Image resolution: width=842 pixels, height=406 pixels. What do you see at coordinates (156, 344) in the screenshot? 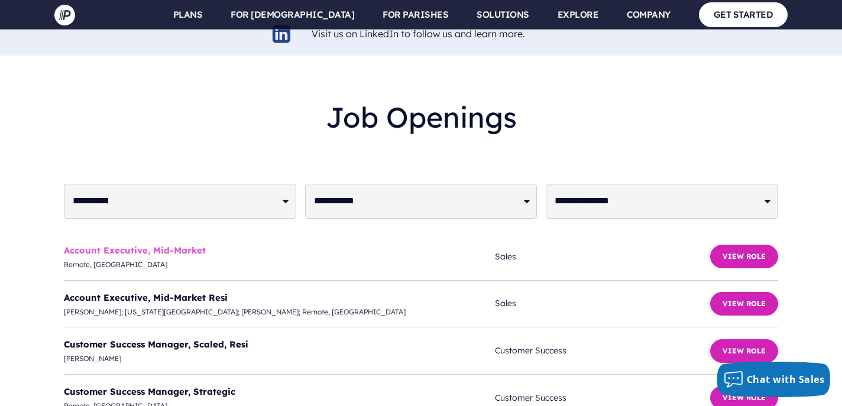
I see `a: Customer Success Manager, Scaled, Resi` at bounding box center [156, 344].